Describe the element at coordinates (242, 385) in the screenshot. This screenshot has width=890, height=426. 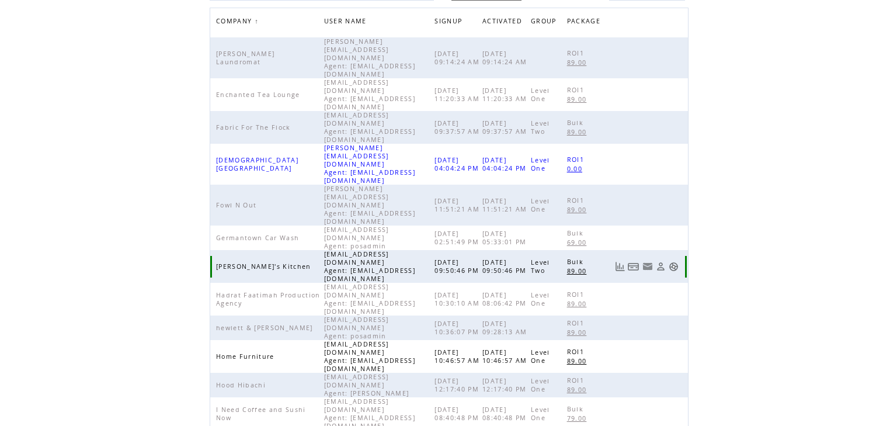
I see `span: Hood Hibachi` at that location.